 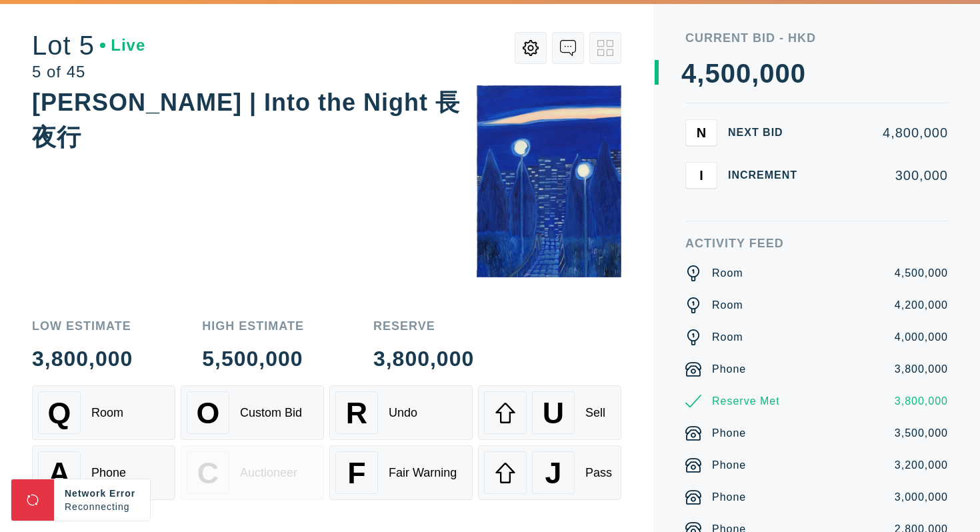 What do you see at coordinates (921, 466) in the screenshot?
I see `div: 3,200,000` at bounding box center [921, 466].